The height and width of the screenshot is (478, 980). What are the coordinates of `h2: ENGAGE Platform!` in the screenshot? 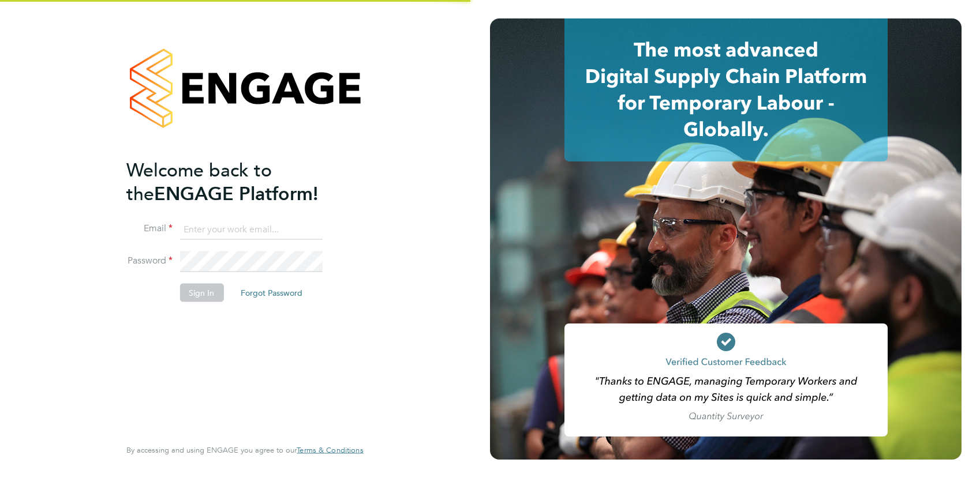 It's located at (239, 182).